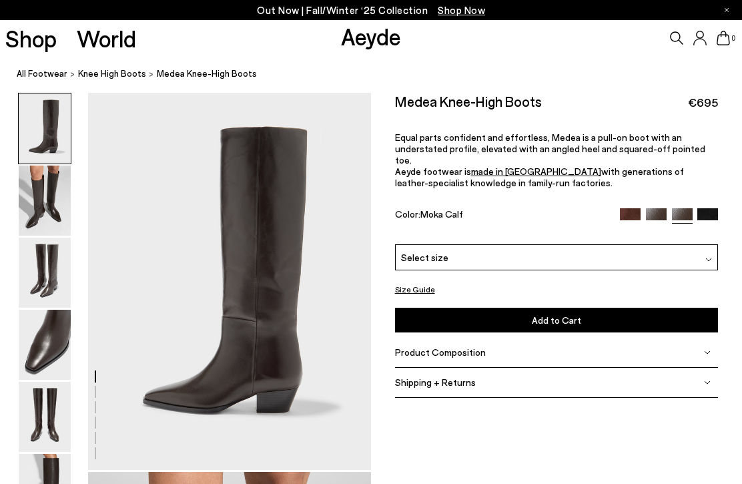 The width and height of the screenshot is (742, 484). What do you see at coordinates (557, 320) in the screenshot?
I see `span: Add to Cart` at bounding box center [557, 320].